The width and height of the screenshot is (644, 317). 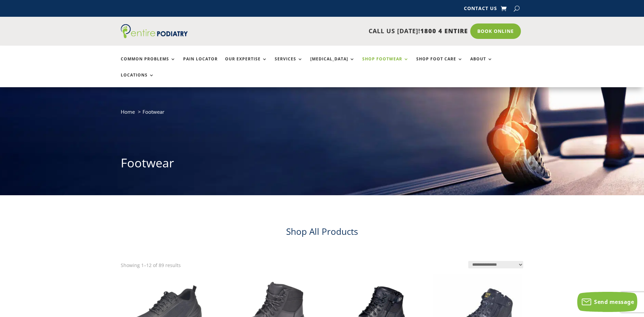 I want to click on a: Shop Foot Care, so click(x=439, y=64).